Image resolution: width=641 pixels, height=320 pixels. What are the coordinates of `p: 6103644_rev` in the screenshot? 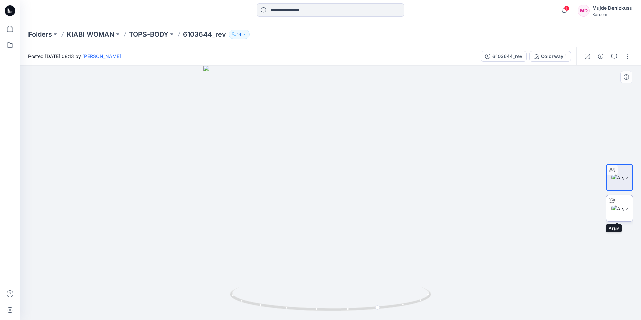 It's located at (204, 34).